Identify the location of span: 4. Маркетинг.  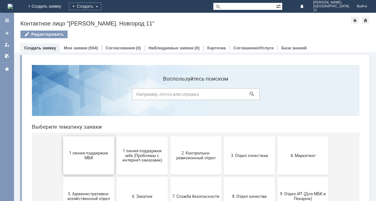
(276, 95).